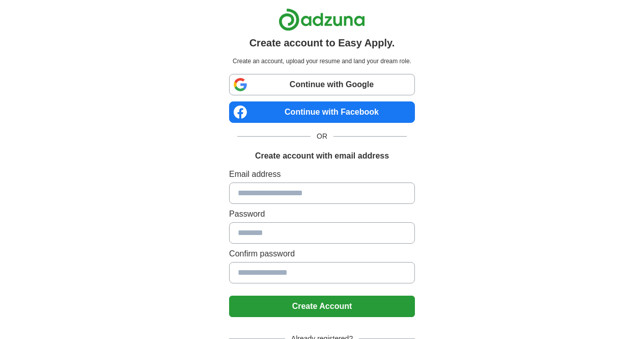  What do you see at coordinates (322, 136) in the screenshot?
I see `span: OR` at bounding box center [322, 136].